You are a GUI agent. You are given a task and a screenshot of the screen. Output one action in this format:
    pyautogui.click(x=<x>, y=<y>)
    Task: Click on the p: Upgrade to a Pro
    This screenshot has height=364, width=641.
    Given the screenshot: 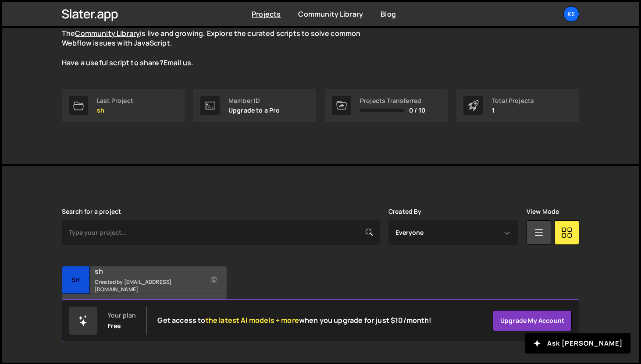 What is the action you would take?
    pyautogui.click(x=254, y=111)
    